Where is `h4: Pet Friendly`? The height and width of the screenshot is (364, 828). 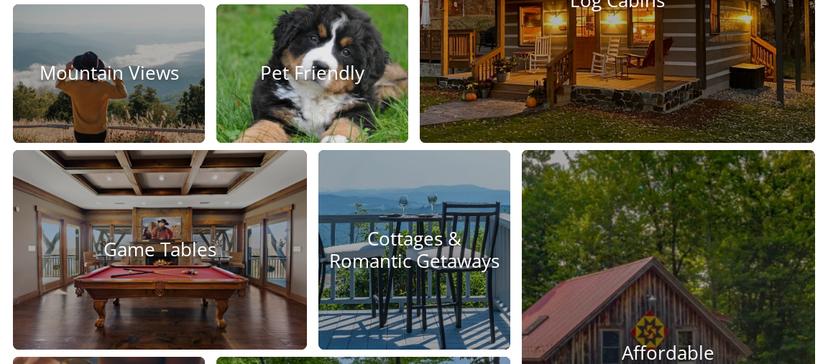 h4: Pet Friendly is located at coordinates (312, 73).